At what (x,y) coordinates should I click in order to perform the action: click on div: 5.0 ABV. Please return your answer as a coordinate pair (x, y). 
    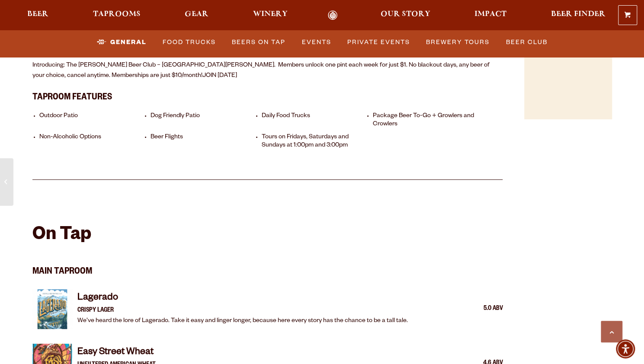
    Looking at the image, I should click on (481, 309).